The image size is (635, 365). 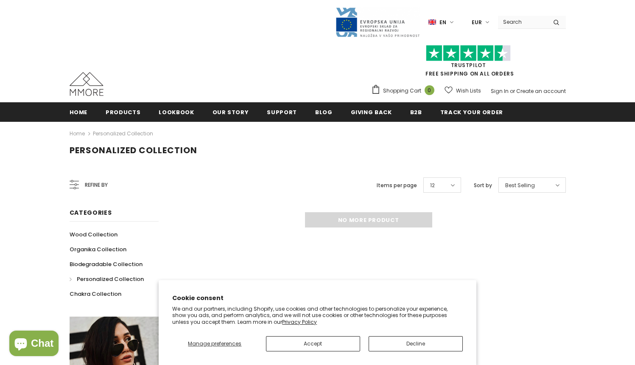 I want to click on a: Shopping Cart 0, so click(x=405, y=91).